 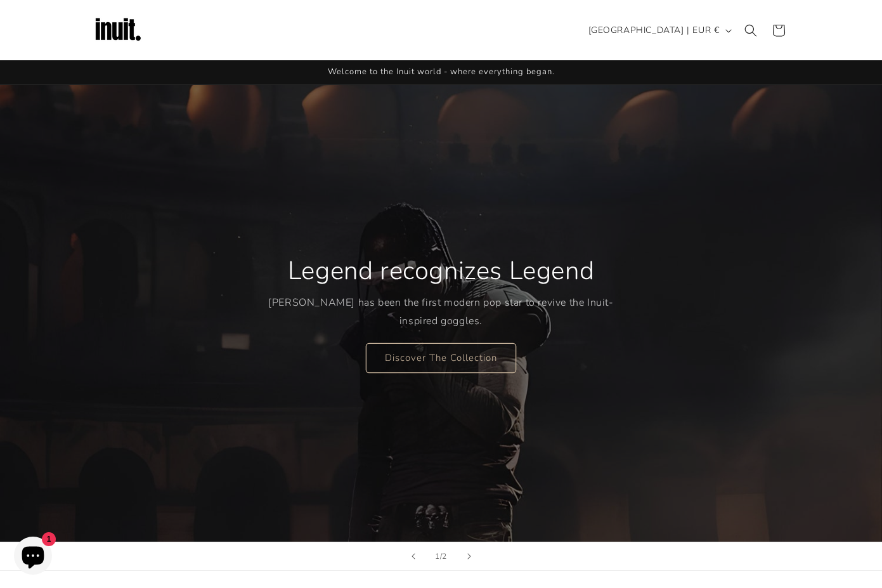 I want to click on span: Welcome to the Inuit world - where everything began., so click(x=441, y=72).